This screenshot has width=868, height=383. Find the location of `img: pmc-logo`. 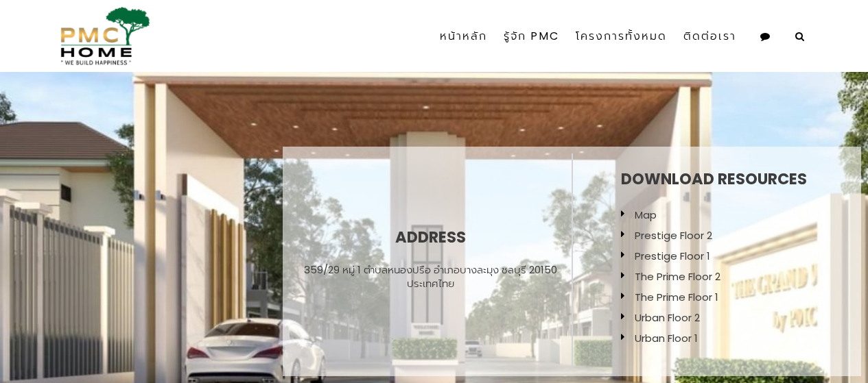

img: pmc-logo is located at coordinates (102, 36).